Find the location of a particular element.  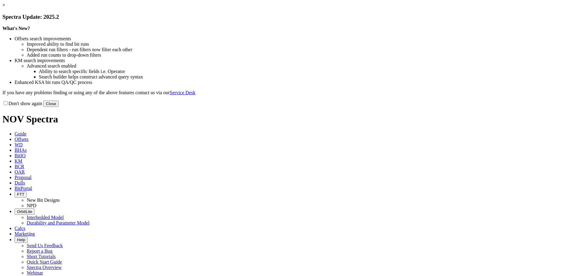

span: OrbitLite is located at coordinates (25, 211).